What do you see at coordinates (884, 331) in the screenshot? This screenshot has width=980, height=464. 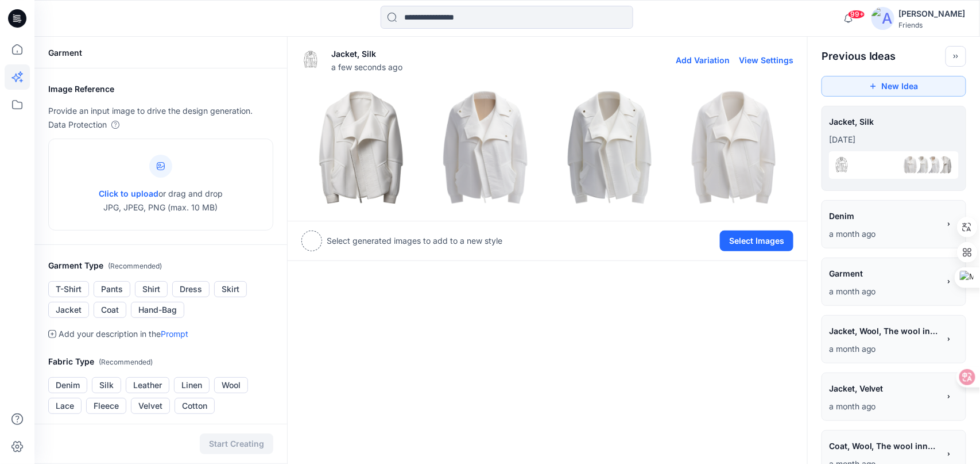 I see `span: Jacket, Wool, The wool inner layer is matched with waterproof nylon cloth, giving me different ma...` at bounding box center [884, 331].